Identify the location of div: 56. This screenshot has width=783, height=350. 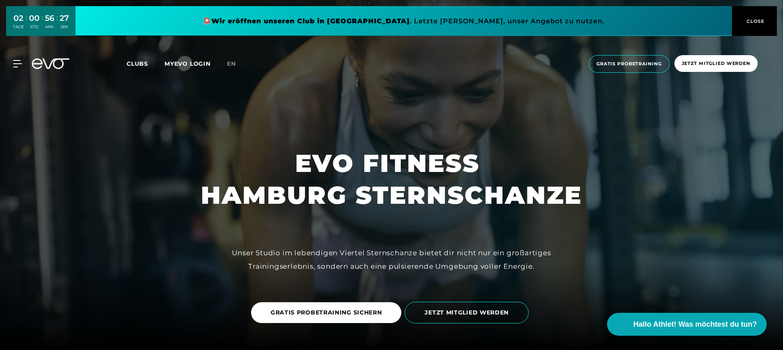
(49, 18).